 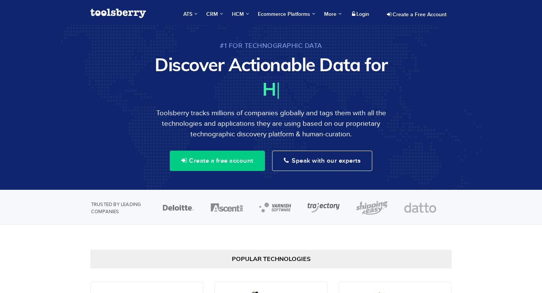 What do you see at coordinates (190, 14) in the screenshot?
I see `a: ATS` at bounding box center [190, 14].